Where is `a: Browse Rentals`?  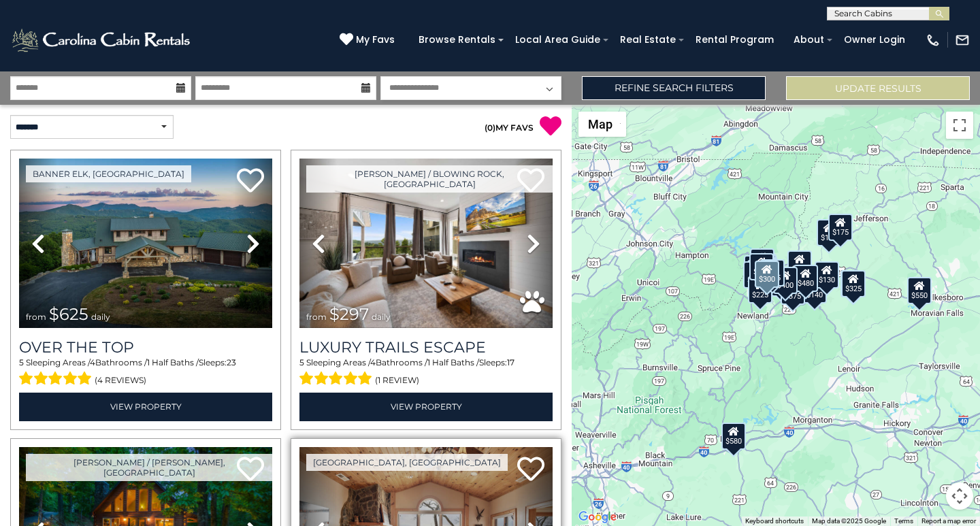 a: Browse Rentals is located at coordinates (456, 39).